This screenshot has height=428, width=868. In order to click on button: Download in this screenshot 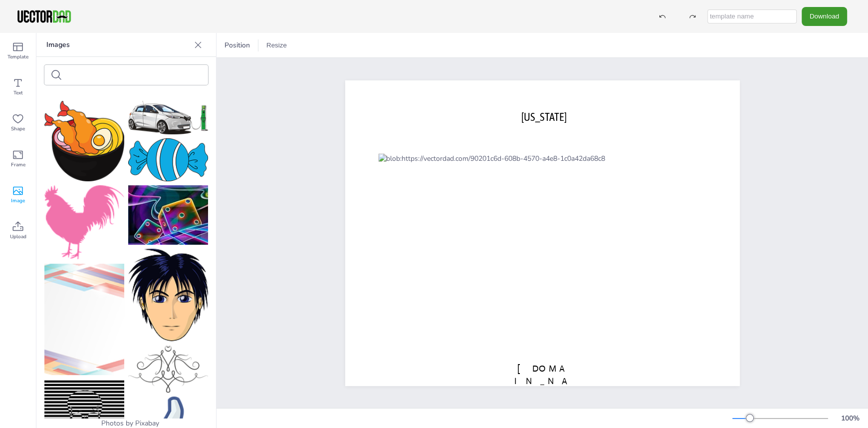, I will do `click(824, 16)`.